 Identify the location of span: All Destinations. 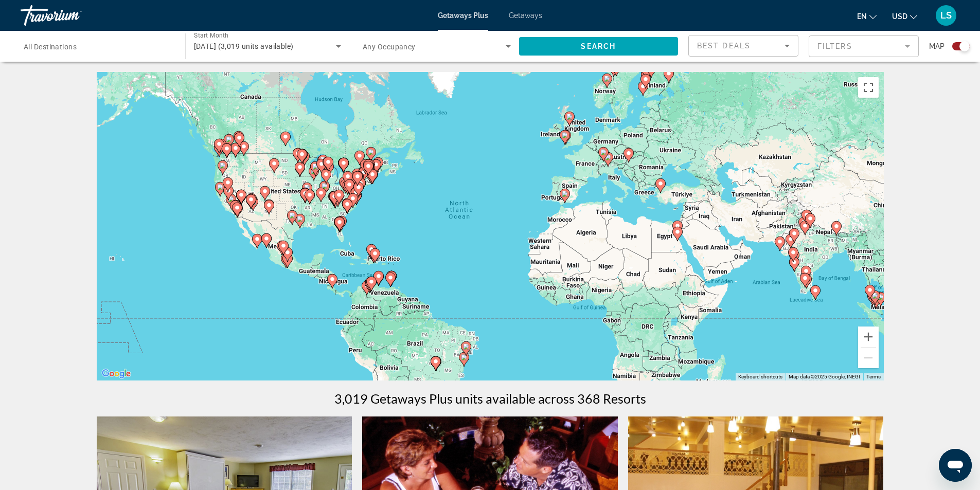
(50, 47).